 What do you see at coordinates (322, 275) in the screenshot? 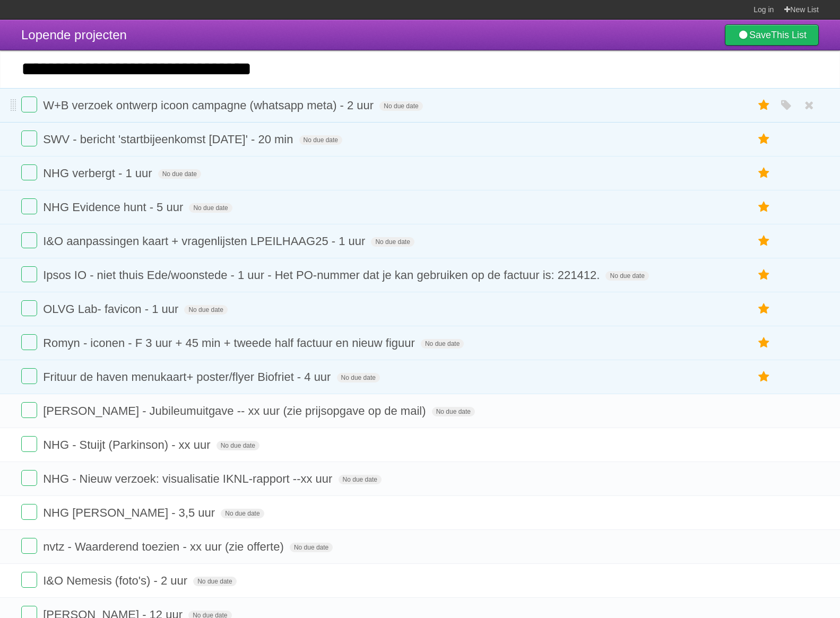
I see `span: Ipsos IO - niet thuis Ede/woonstede - 1 uur - Het PO-nummer dat je kan gebruiken op de factuur is...` at bounding box center [322, 275].